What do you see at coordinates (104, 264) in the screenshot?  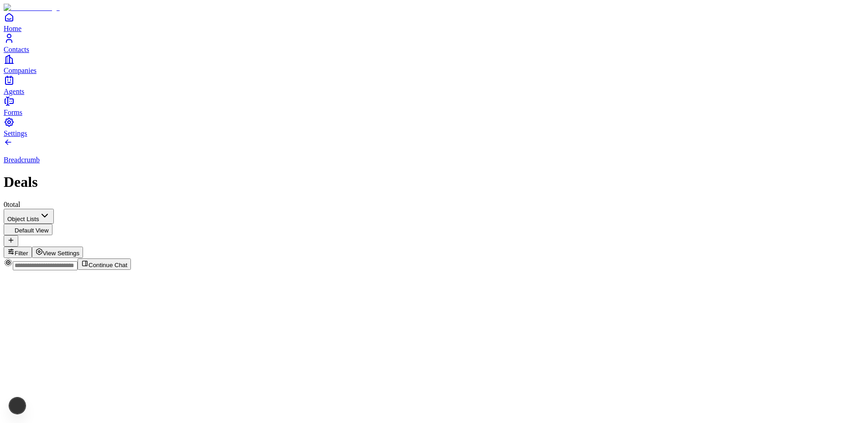 I see `button: Continue Chat` at bounding box center [104, 264].